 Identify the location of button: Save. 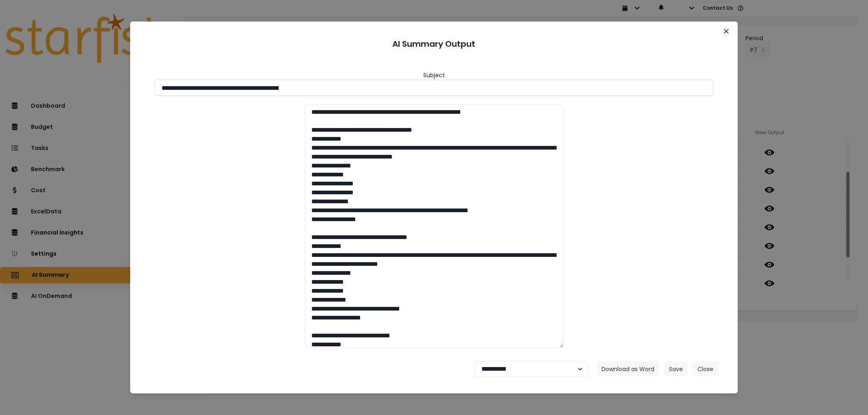
(676, 369).